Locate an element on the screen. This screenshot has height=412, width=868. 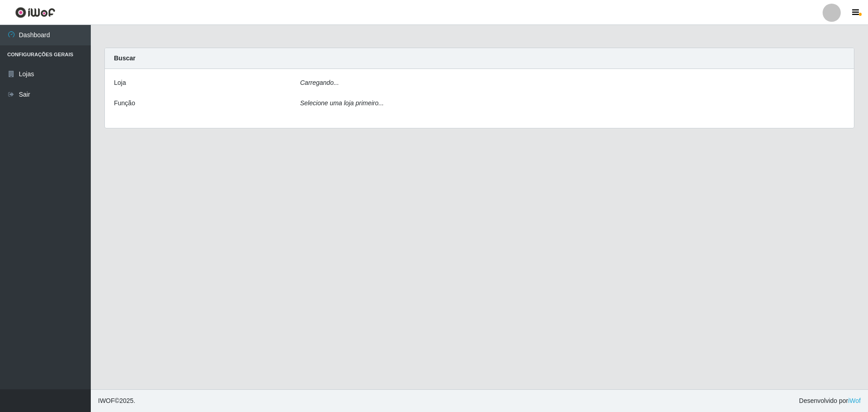
a: iWof is located at coordinates (854, 401).